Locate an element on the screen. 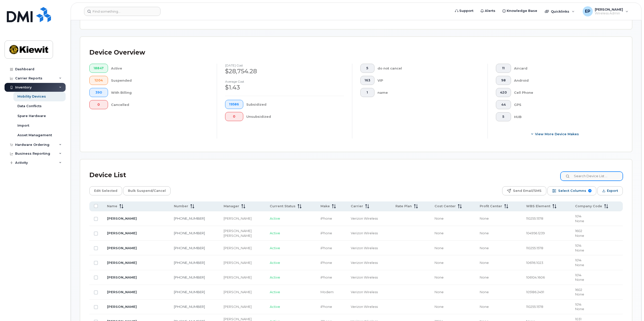 The image size is (644, 321). span: View More Device Makes is located at coordinates (557, 134).